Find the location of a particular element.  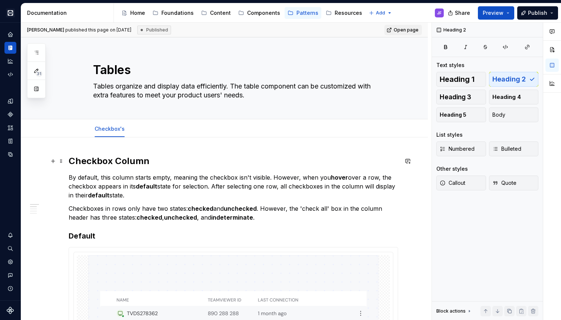

a: Patterns is located at coordinates (303, 13).